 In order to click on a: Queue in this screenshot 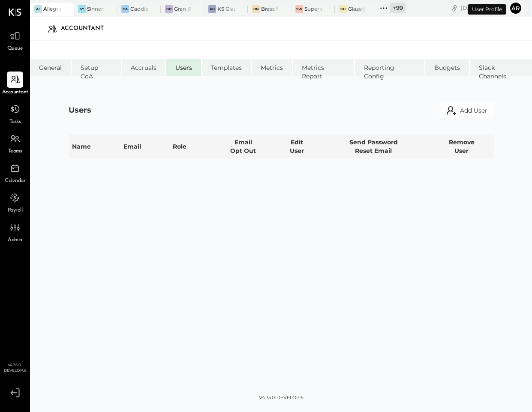, I will do `click(15, 40)`.